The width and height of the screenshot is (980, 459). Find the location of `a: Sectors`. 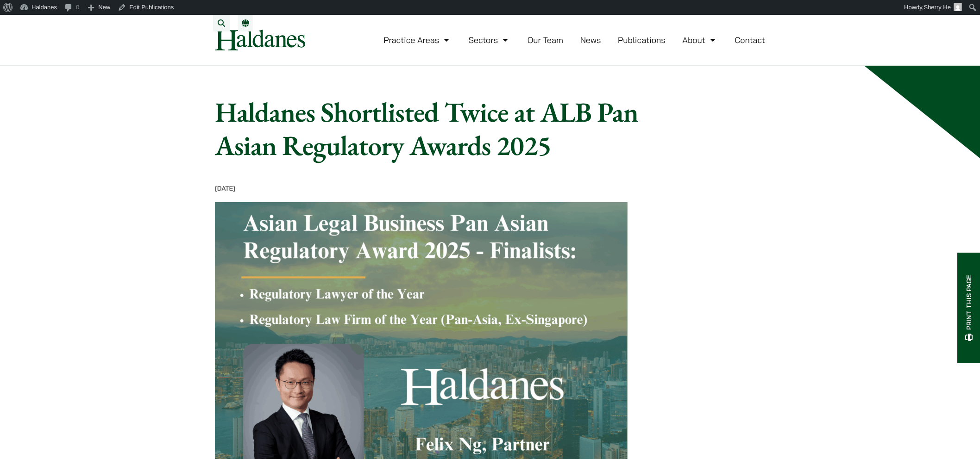

a: Sectors is located at coordinates (489, 40).